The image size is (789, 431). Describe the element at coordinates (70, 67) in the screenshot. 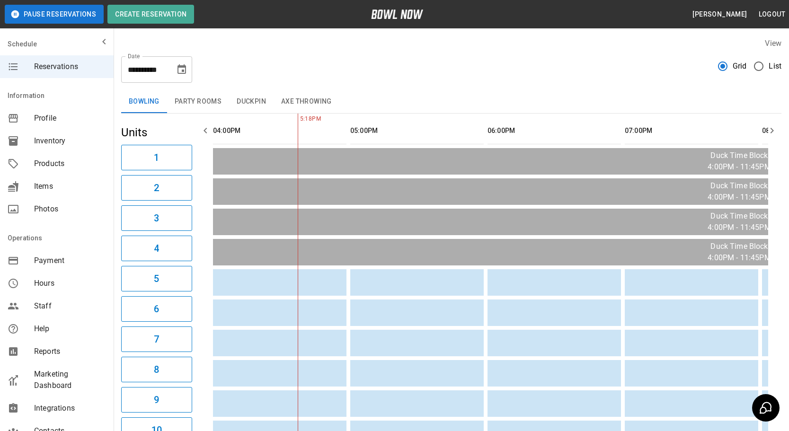

I see `span: Reservations` at that location.